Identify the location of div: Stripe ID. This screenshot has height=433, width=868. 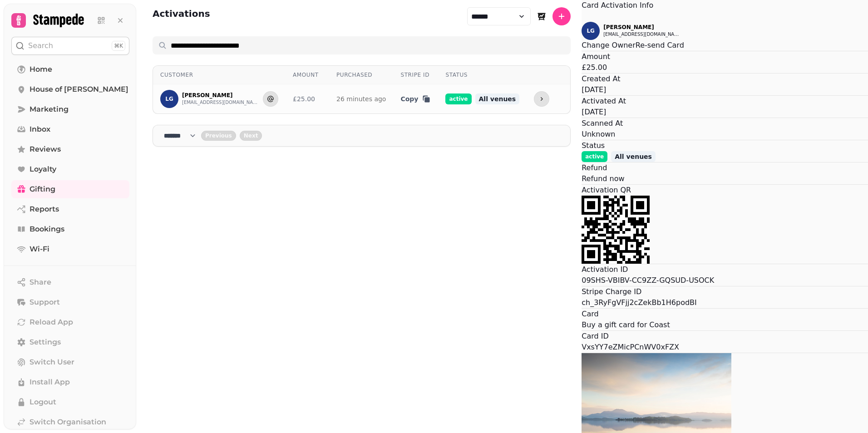
(415, 75).